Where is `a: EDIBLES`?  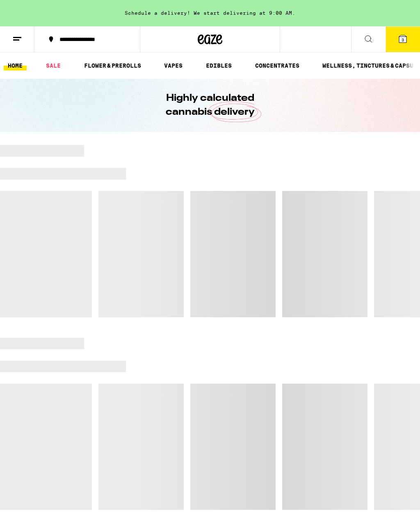 a: EDIBLES is located at coordinates (218, 65).